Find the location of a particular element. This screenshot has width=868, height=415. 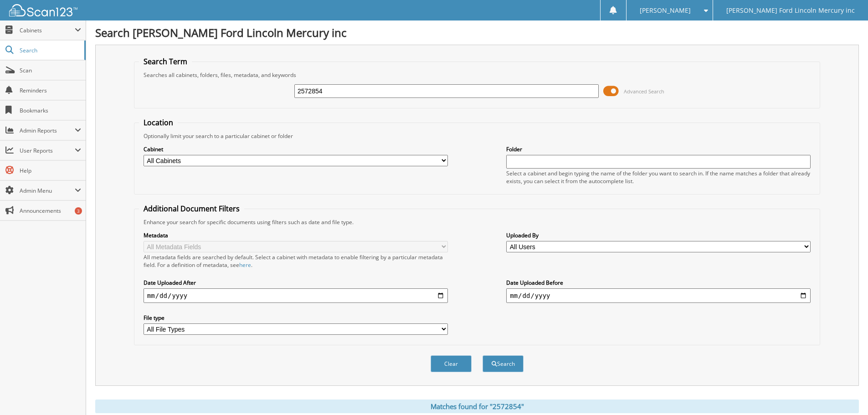

input: start is located at coordinates (296, 296).